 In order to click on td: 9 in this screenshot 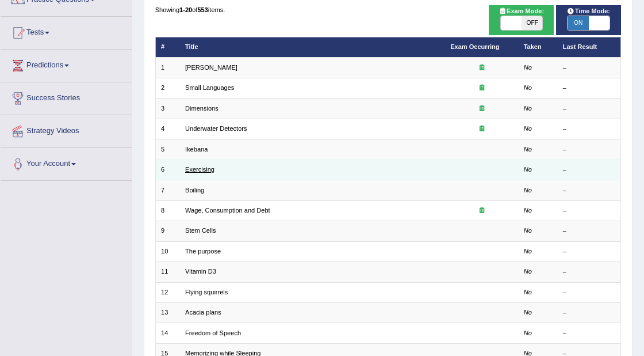, I will do `click(168, 231)`.